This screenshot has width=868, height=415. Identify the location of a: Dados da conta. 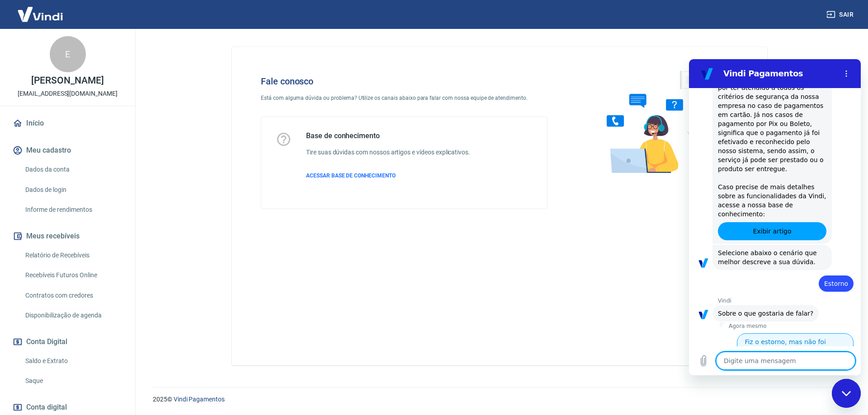
(73, 170).